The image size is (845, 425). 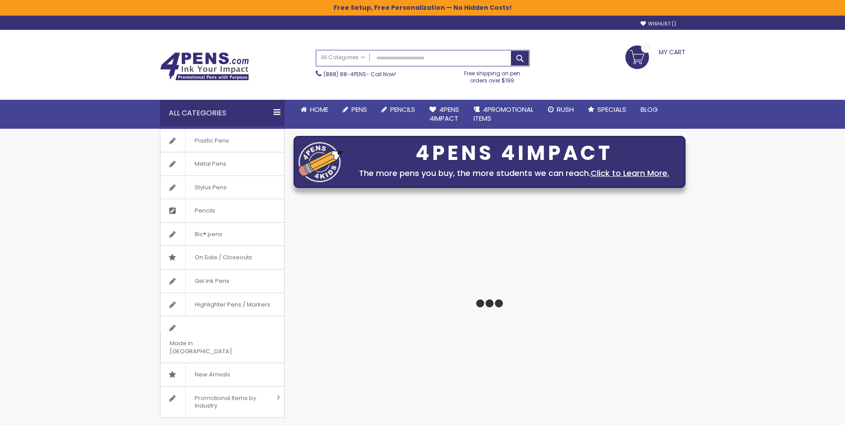 I want to click on a: Promotional Items by Industry, so click(x=222, y=402).